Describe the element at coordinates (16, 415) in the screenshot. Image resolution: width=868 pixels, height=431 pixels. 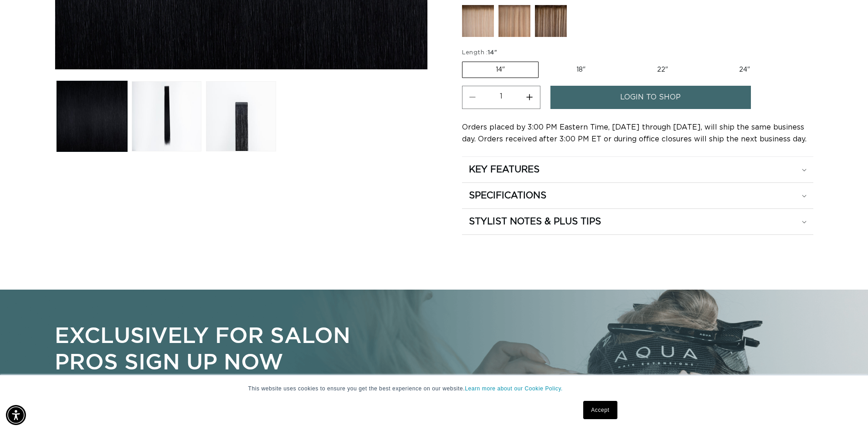
I see `div: Accessibility Menu` at that location.